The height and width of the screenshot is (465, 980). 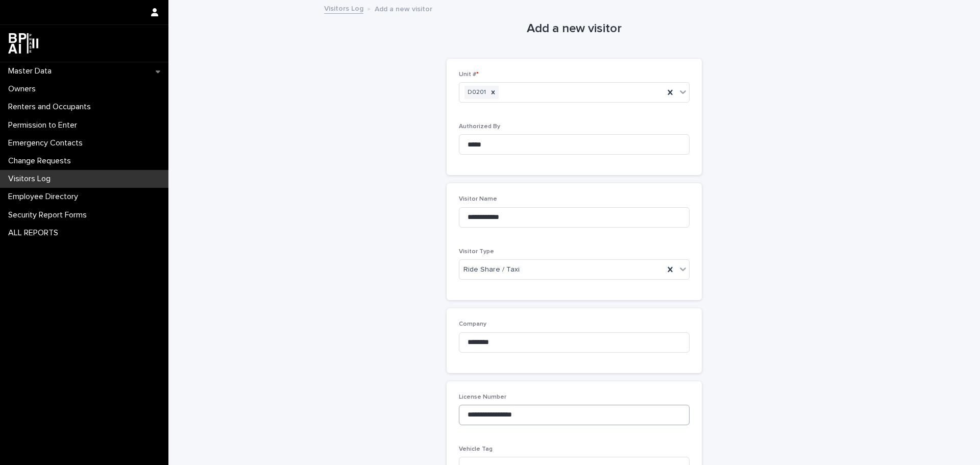 What do you see at coordinates (477, 252) in the screenshot?
I see `span: Visitor Type` at bounding box center [477, 252].